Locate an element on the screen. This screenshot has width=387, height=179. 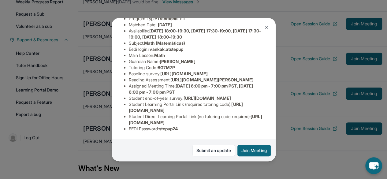
li: Program Type: is located at coordinates (196, 19).